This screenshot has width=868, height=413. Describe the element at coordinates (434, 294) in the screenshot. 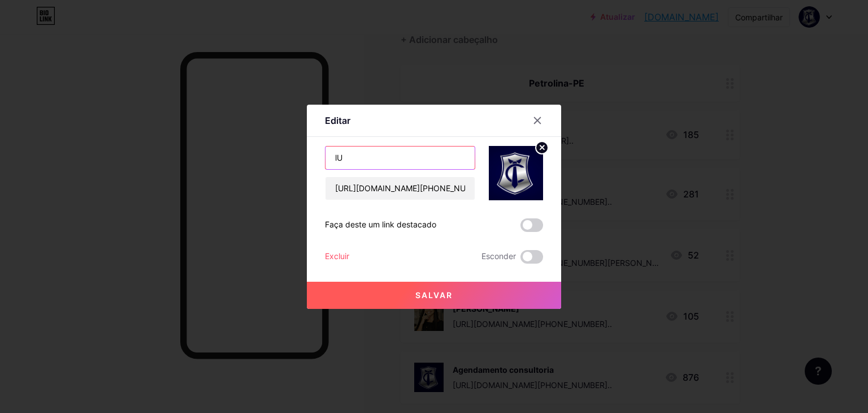

I see `font: Salvar` at that location.